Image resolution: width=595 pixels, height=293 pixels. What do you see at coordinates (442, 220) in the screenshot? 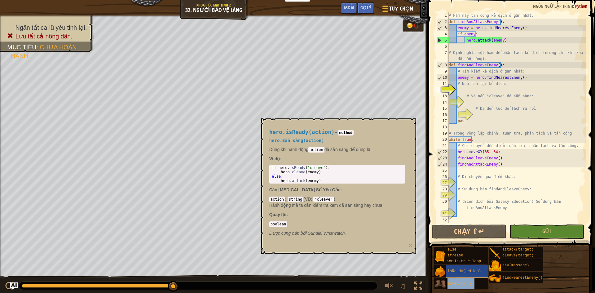
I see `div: 32` at bounding box center [442, 220].